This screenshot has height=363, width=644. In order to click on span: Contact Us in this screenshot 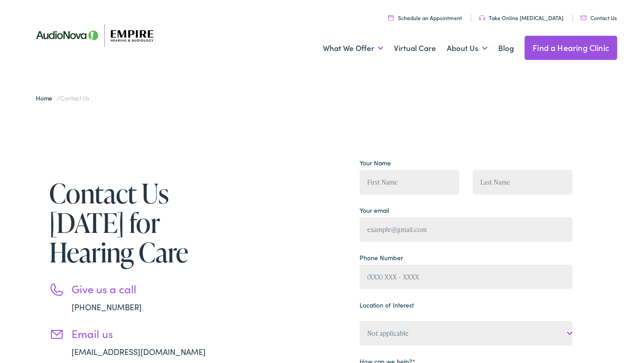, I will do `click(75, 98)`.